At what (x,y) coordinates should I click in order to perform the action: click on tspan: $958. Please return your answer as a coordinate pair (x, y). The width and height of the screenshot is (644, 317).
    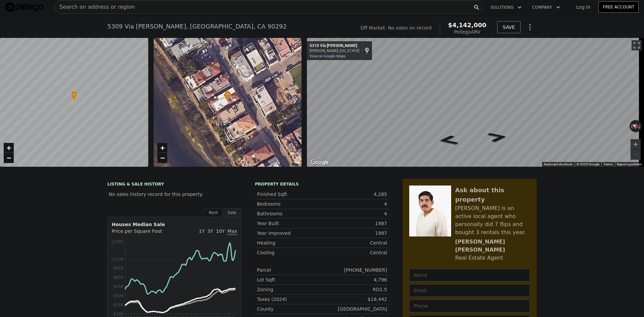
    Looking at the image, I should click on (118, 268).